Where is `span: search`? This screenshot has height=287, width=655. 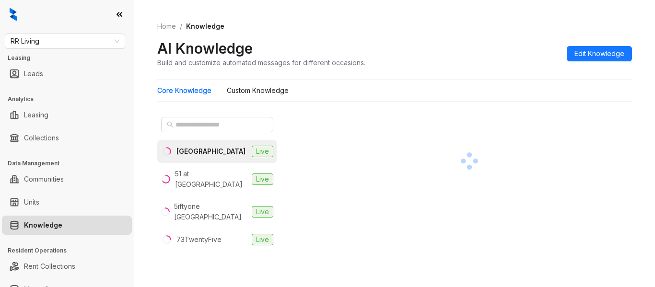 span: search is located at coordinates (170, 125).